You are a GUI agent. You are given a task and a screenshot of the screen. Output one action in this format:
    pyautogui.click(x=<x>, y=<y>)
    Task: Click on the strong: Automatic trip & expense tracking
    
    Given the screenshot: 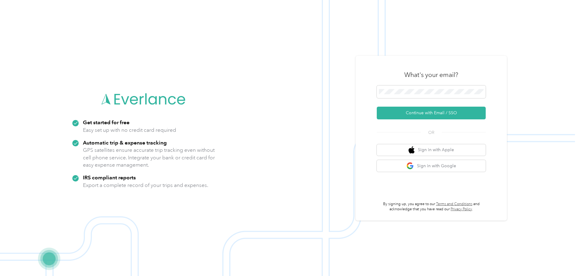 What is the action you would take?
    pyautogui.click(x=125, y=142)
    